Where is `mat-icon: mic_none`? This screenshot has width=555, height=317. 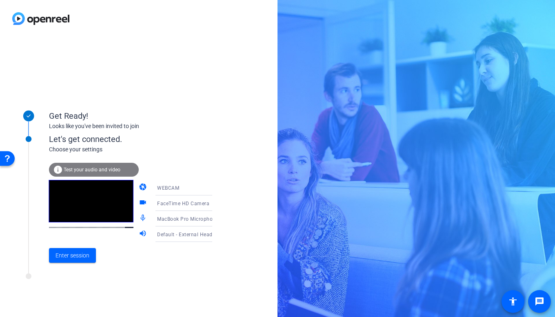
mat-icon: mic_none is located at coordinates (144, 219).